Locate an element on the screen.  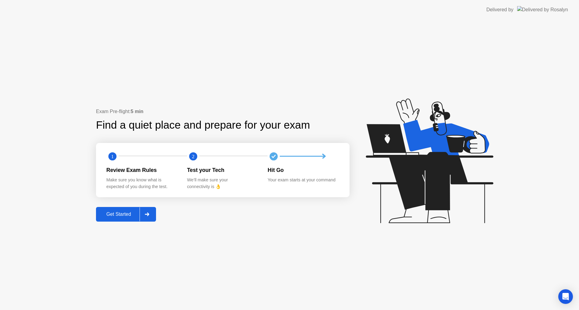
div: We’ll make sure your connectivity is 👌 is located at coordinates (223, 183).